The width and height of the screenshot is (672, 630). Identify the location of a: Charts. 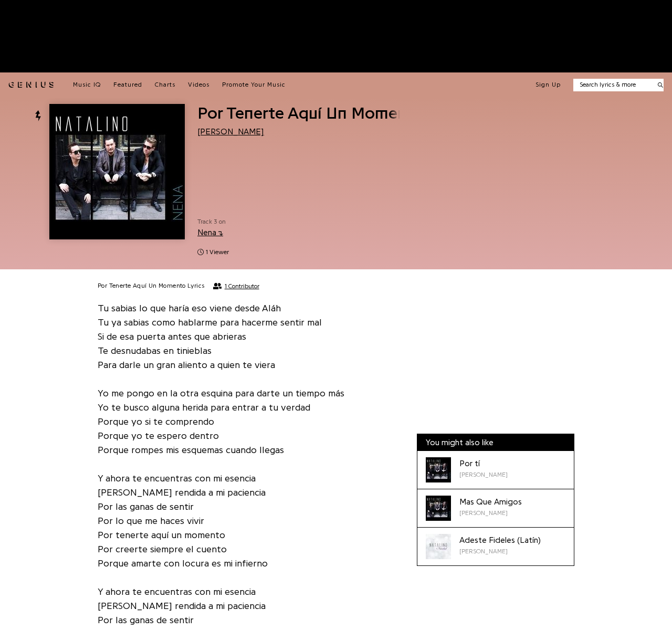
(165, 85).